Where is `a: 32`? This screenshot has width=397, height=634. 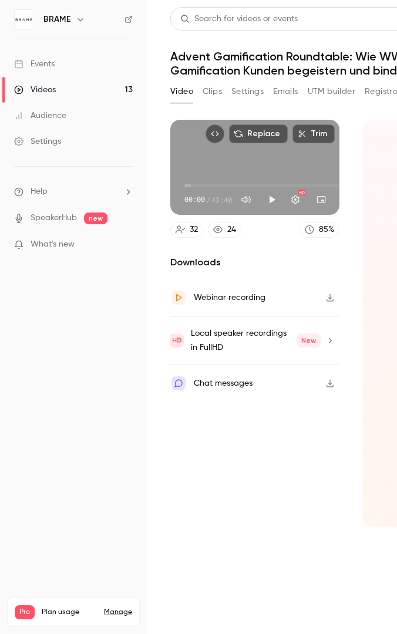 a: 32 is located at coordinates (187, 230).